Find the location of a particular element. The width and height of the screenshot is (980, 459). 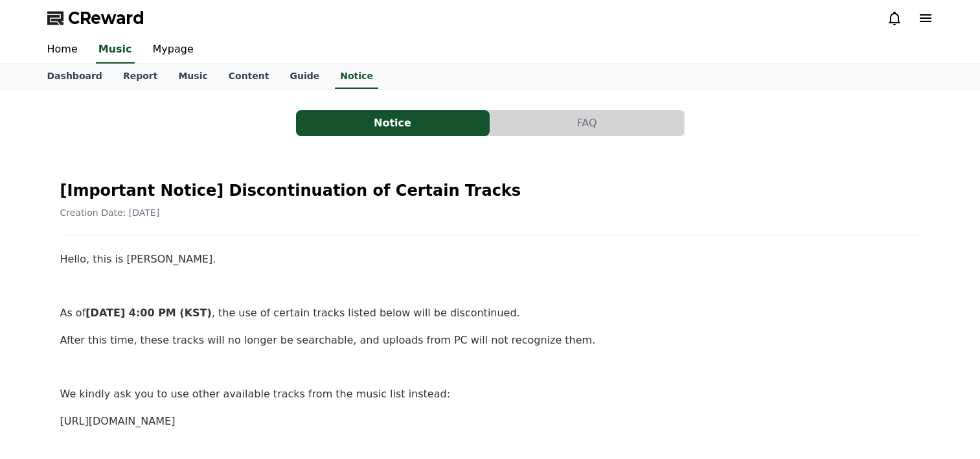

a: Report is located at coordinates (141, 76).